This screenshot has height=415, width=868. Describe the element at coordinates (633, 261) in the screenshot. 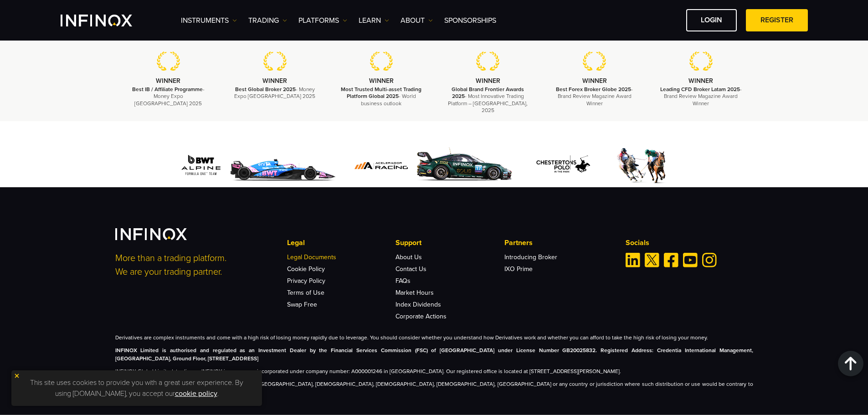

I see `a: Linkedin` at that location.